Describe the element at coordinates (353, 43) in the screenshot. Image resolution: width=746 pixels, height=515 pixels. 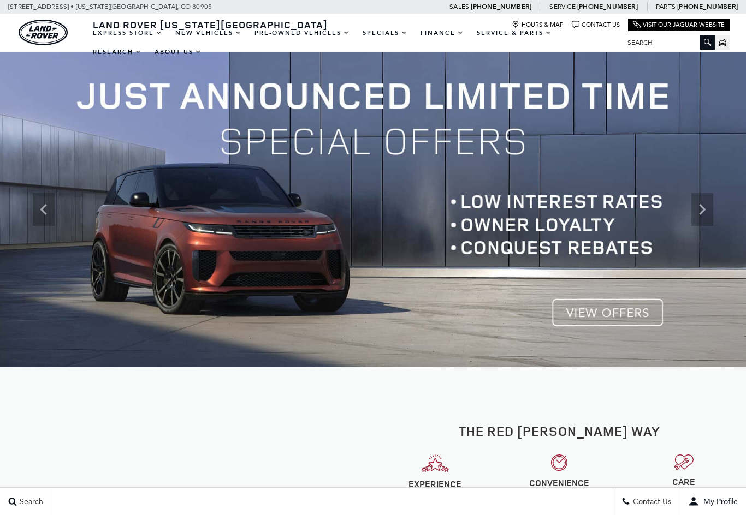
I see `nav: Main Navigation` at that location.